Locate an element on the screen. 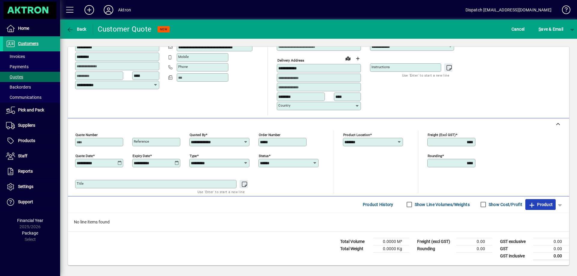 The image size is (577, 276). span: Products is located at coordinates (26, 141).